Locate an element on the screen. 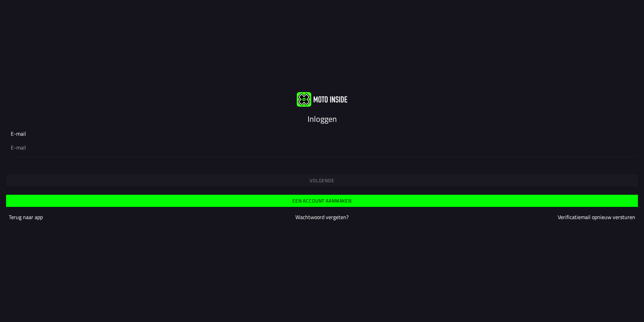  ion-text: Wachtwoord vergeten? is located at coordinates (322, 217).